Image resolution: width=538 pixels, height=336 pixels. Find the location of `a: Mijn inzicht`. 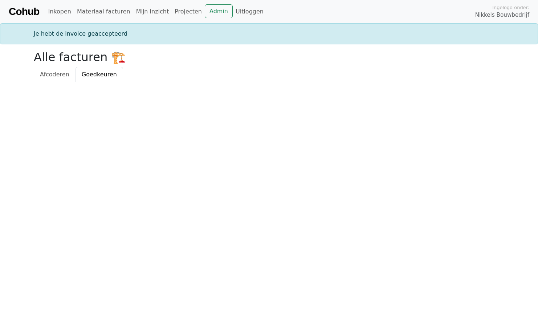

a: Mijn inzicht is located at coordinates (153, 12).